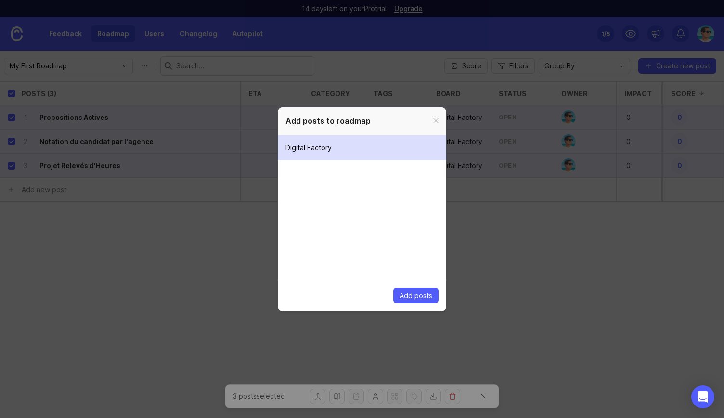  Describe the element at coordinates (416, 296) in the screenshot. I see `button: Add posts` at that location.